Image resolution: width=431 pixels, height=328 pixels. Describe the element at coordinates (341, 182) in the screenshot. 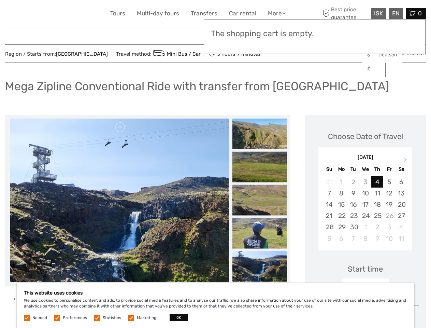

I see `div: Not available Monday, September 1st, 2025` at that location.